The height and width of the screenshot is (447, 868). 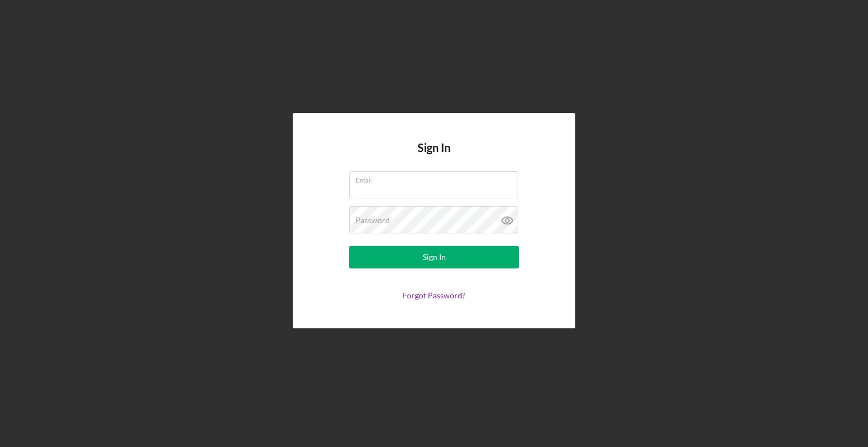 What do you see at coordinates (434, 295) in the screenshot?
I see `a: Forgot Password?` at bounding box center [434, 295].